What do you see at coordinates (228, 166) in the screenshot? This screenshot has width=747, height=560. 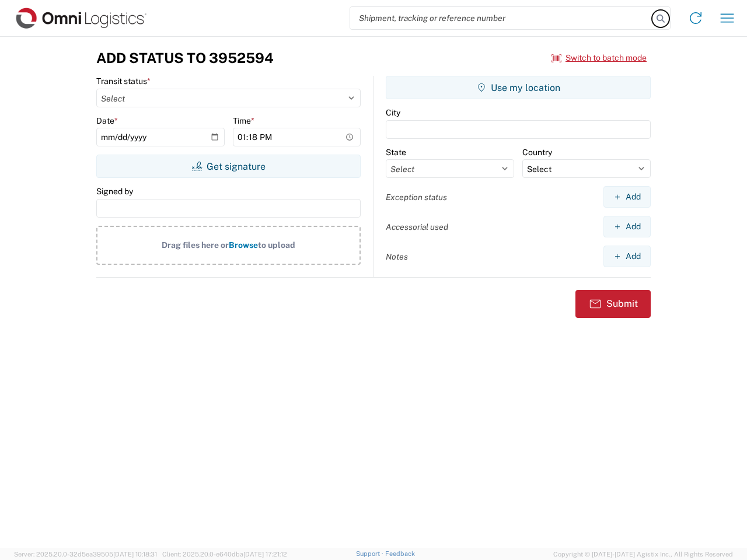 I see `button: Get signature` at bounding box center [228, 166].